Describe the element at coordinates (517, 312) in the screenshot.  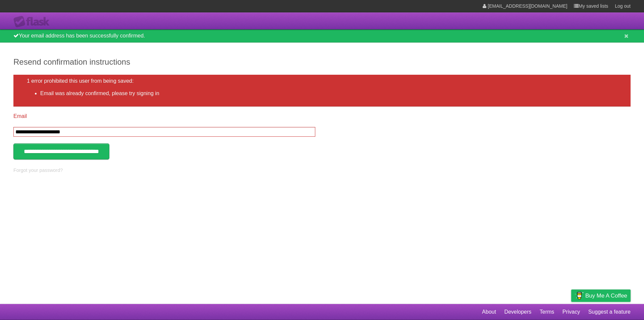
I see `a: Developers` at that location.